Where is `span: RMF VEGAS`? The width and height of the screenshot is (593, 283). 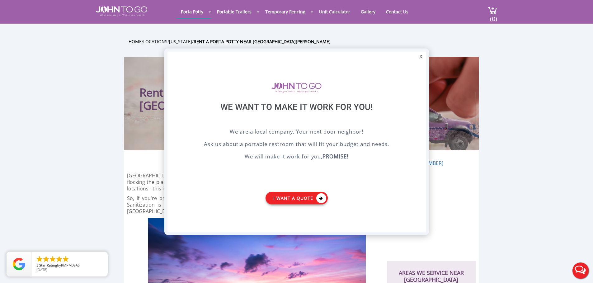
span: RMF VEGAS is located at coordinates (70, 265).